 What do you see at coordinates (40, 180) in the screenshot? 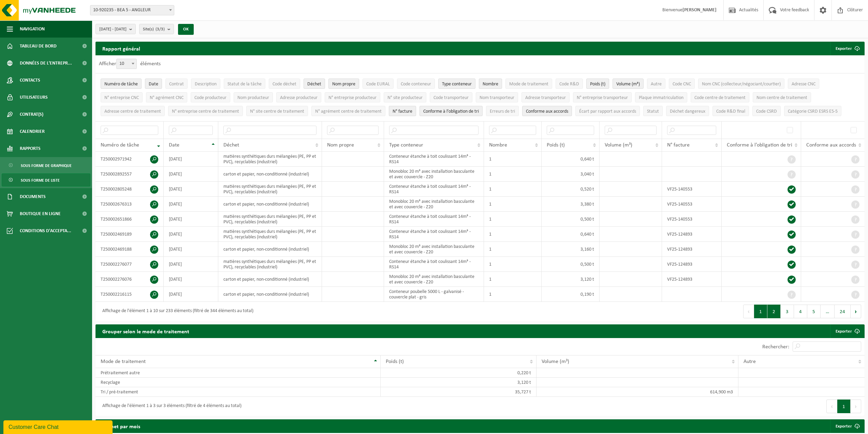
I see `span: Sous forme de liste` at bounding box center [40, 180].